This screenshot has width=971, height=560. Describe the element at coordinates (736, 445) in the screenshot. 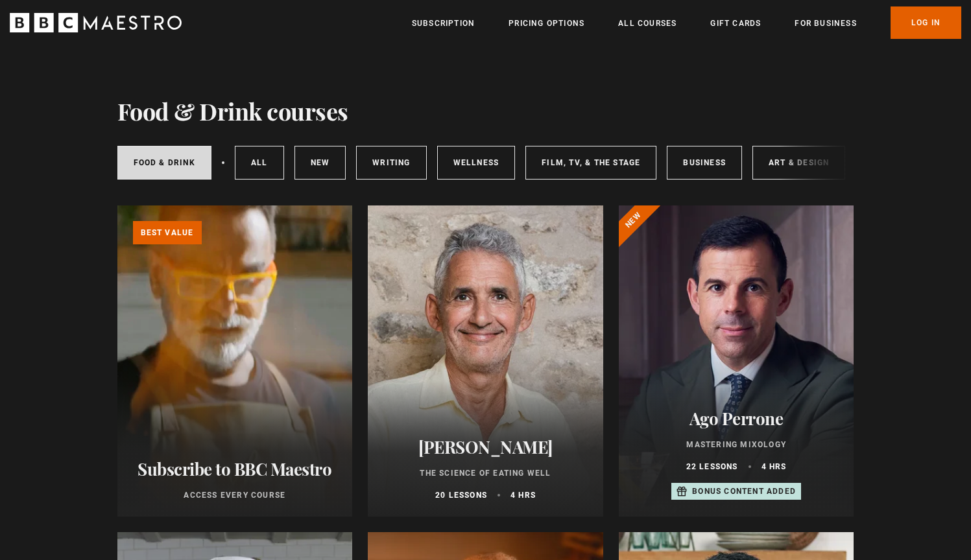

I see `p: Mastering Mixology` at that location.